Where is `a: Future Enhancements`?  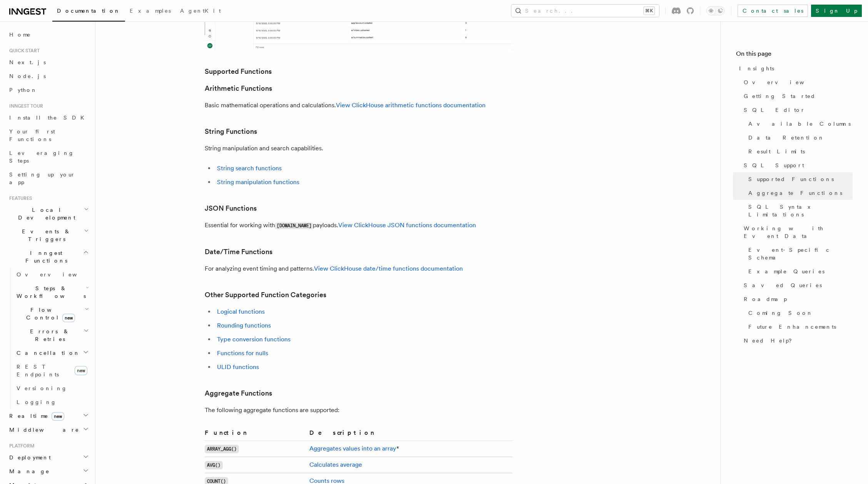
a: Future Enhancements is located at coordinates (799, 327).